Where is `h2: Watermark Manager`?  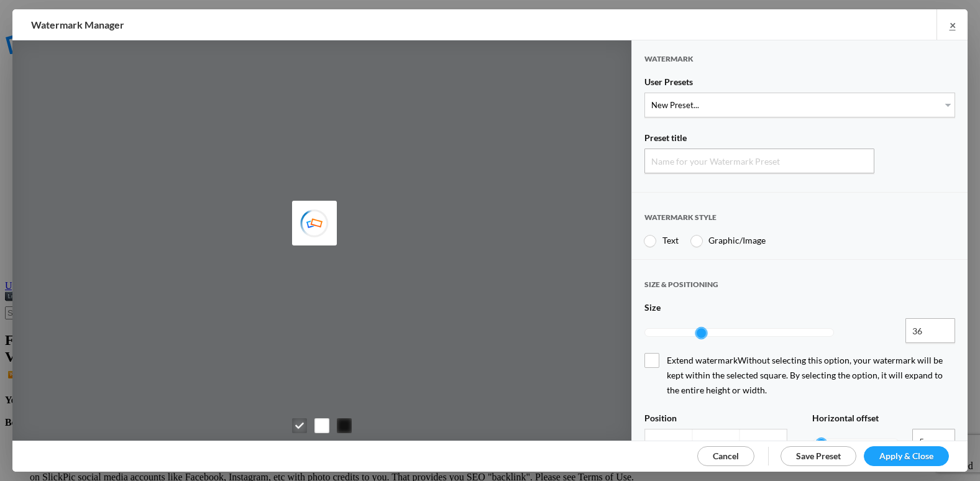 h2: Watermark Manager is located at coordinates (328, 25).